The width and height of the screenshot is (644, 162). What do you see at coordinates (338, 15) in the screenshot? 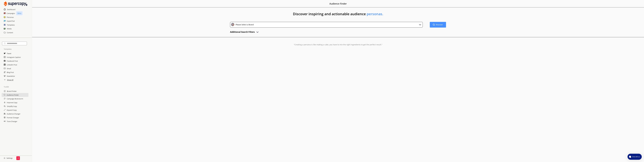
I see `h1: Discover inspiring and actionable audience` at bounding box center [338, 15].